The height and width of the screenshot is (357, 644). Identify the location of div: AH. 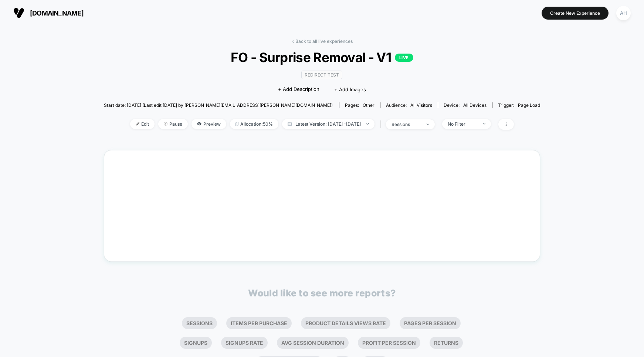
(623, 13).